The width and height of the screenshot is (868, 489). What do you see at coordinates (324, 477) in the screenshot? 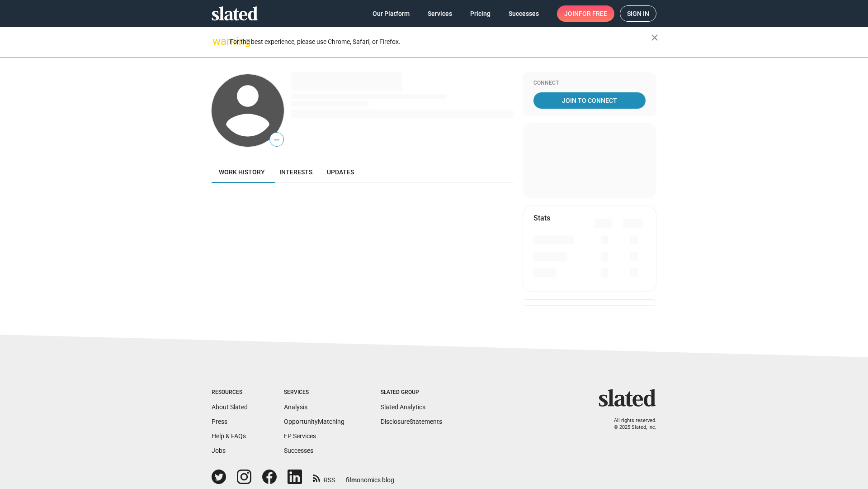
I see `a: RSS` at bounding box center [324, 477].